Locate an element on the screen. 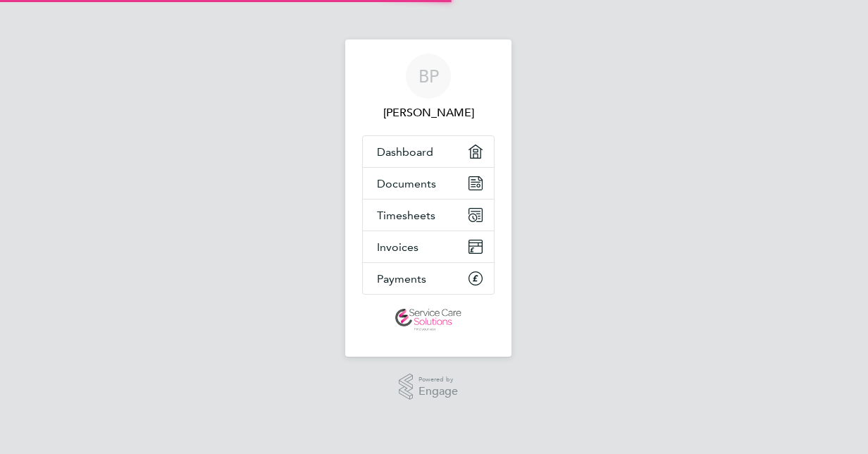 The width and height of the screenshot is (868, 454). a: Invoices is located at coordinates (428, 247).